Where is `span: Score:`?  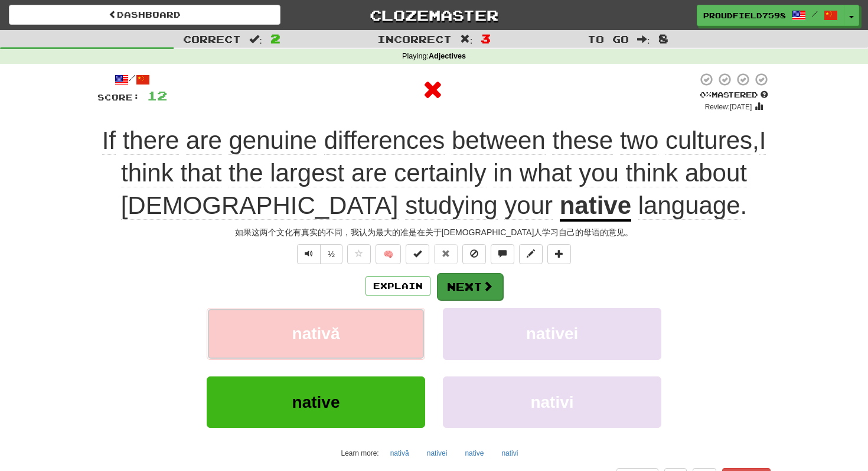
span: Score: is located at coordinates (119, 97).